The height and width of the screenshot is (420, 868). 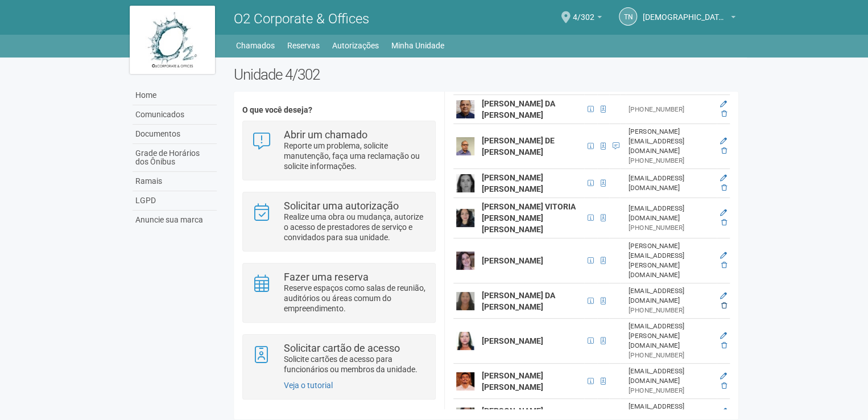 What do you see at coordinates (308, 386) in the screenshot?
I see `a: Veja o tutorial` at bounding box center [308, 386].